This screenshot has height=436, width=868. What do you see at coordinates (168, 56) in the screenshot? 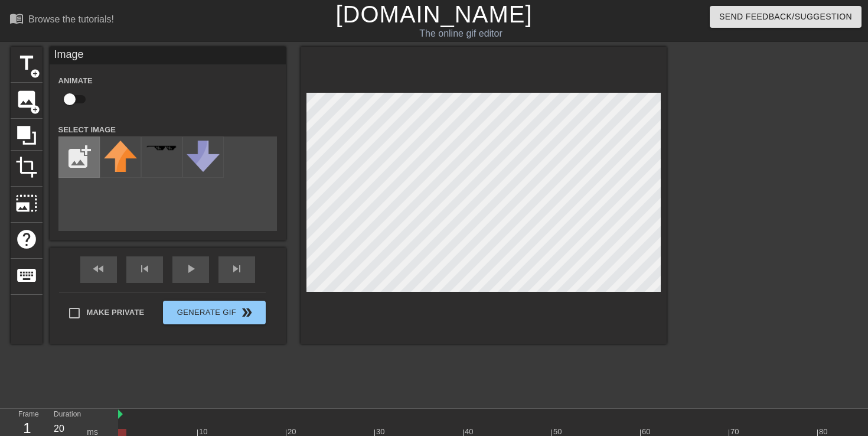
I see `div: Image` at bounding box center [168, 56].